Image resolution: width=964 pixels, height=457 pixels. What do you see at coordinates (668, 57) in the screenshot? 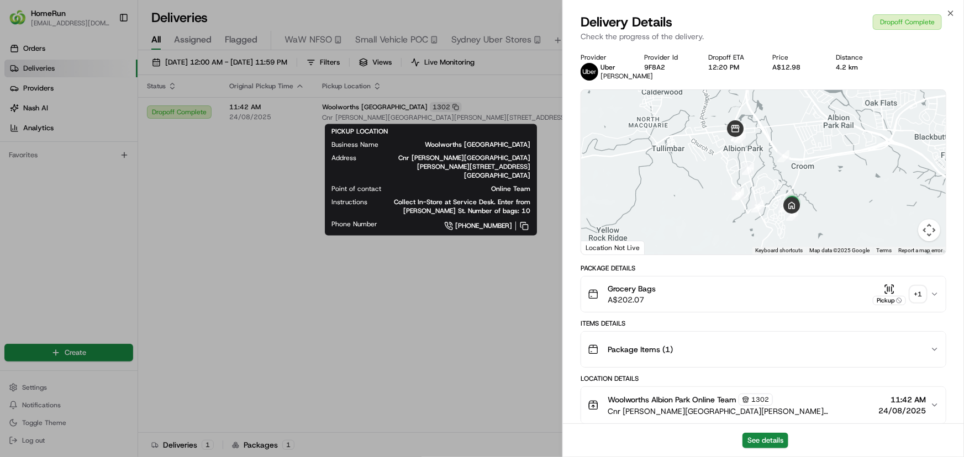
I see `div: Provider Id` at bounding box center [668, 57].